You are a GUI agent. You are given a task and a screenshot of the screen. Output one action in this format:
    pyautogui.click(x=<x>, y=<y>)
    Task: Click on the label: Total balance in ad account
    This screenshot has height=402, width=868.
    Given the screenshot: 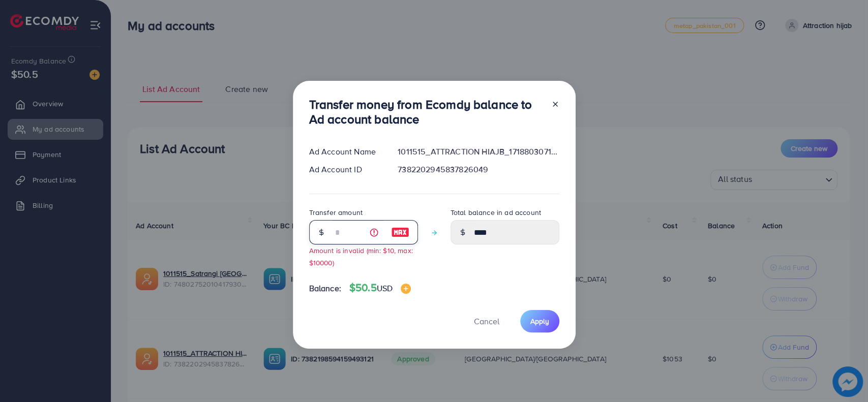 What is the action you would take?
    pyautogui.click(x=495, y=212)
    